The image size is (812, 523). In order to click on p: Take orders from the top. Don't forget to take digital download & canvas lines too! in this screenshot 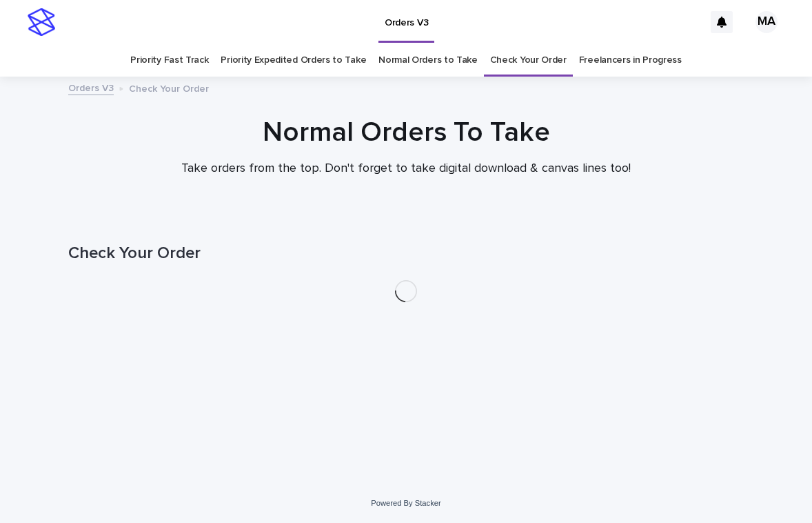, I will do `click(406, 168)`.